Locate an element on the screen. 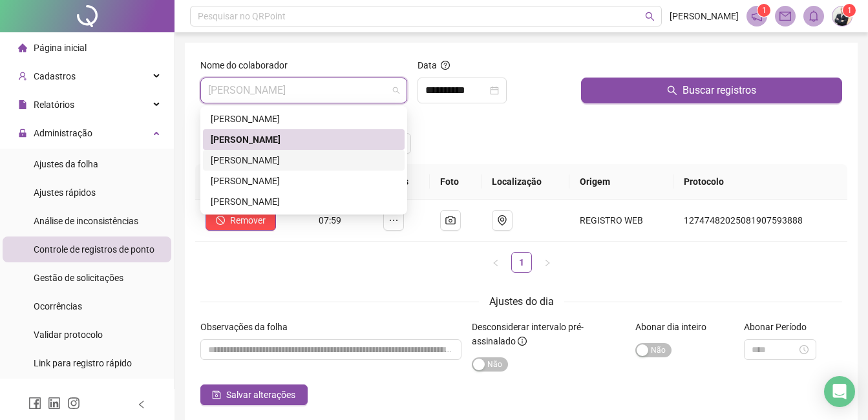 This screenshot has height=420, width=868. span: ellipsis is located at coordinates (394, 221).